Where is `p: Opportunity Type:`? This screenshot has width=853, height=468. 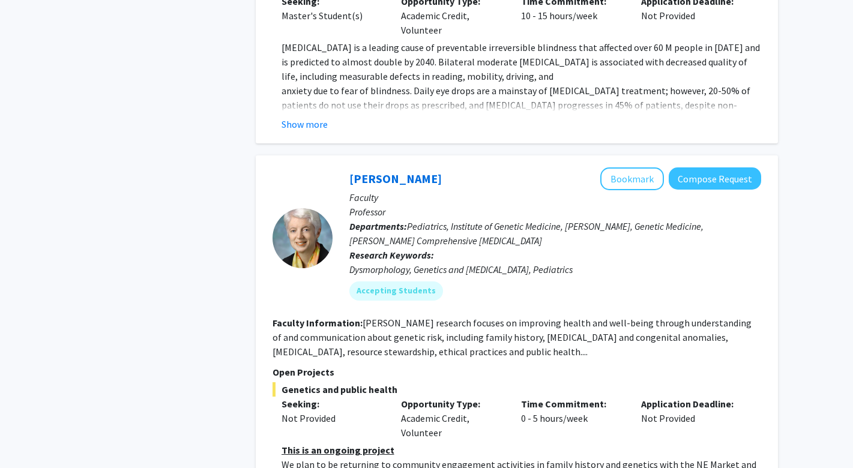
p: Opportunity Type: is located at coordinates (452, 404).